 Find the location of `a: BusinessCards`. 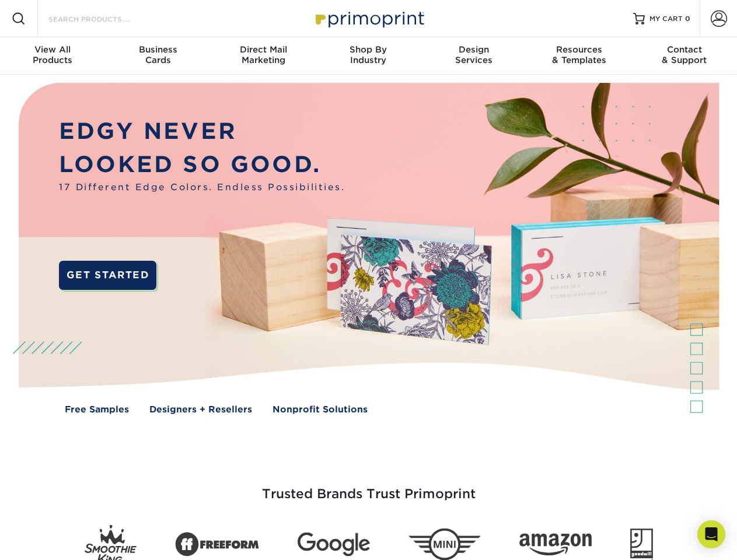

a: BusinessCards is located at coordinates (158, 56).